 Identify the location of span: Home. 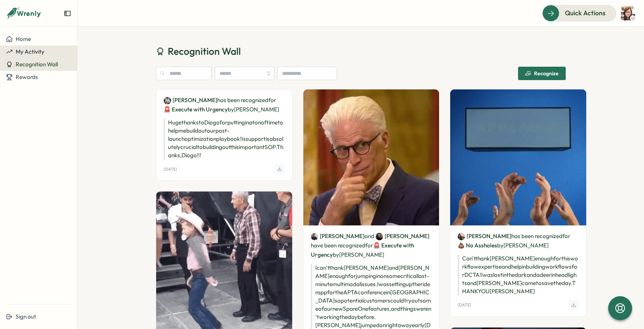
(23, 39).